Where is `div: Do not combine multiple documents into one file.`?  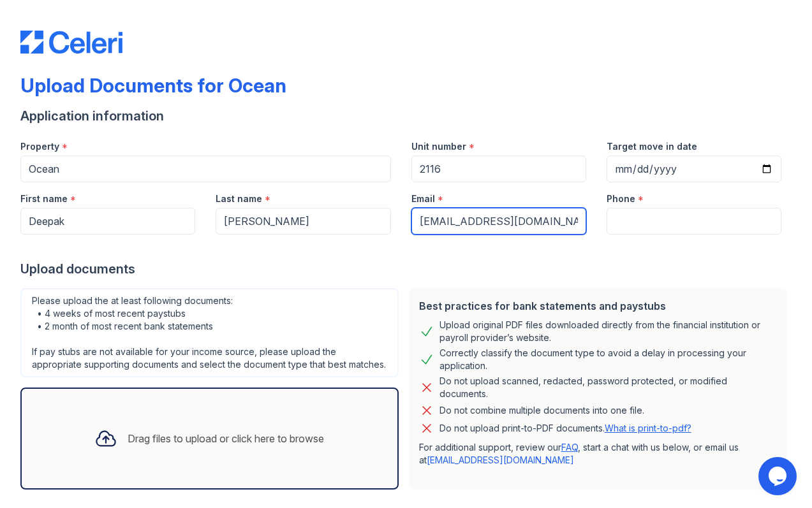 div: Do not combine multiple documents into one file. is located at coordinates (541, 411).